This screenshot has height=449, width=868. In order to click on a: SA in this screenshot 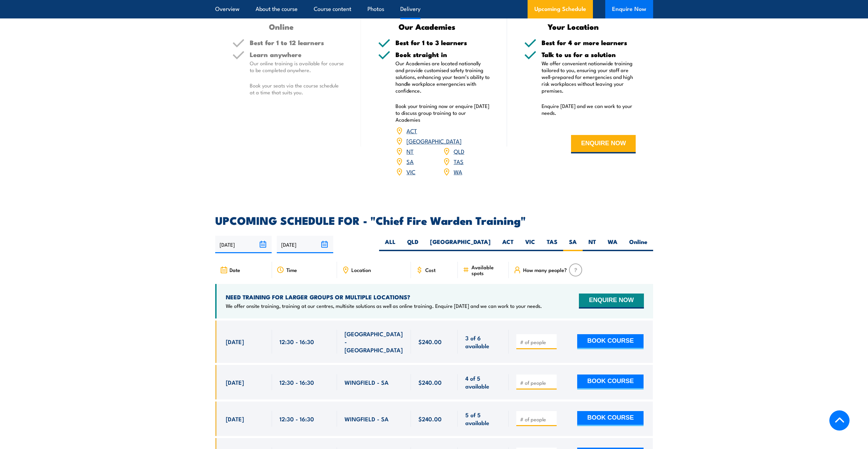, I will do `click(410, 161)`.